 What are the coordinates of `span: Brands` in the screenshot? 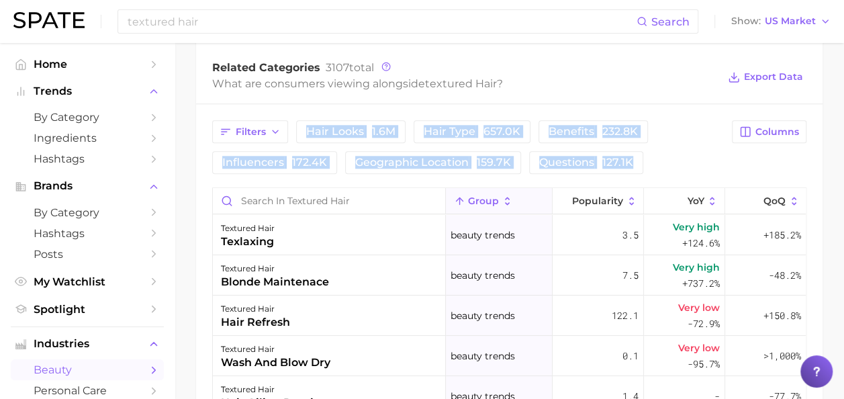 It's located at (87, 186).